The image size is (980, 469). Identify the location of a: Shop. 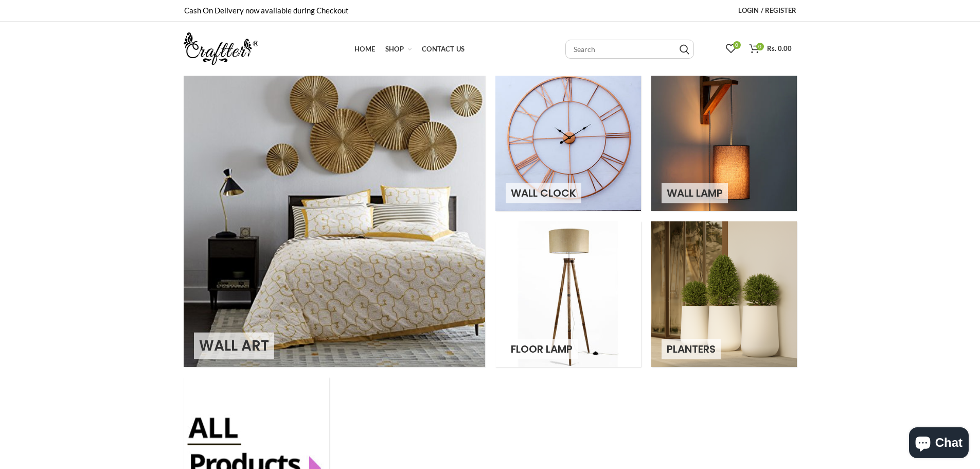
(398, 49).